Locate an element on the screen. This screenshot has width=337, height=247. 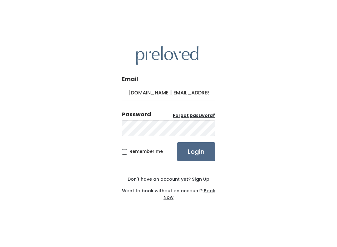
img: preloved logo is located at coordinates (167, 55).